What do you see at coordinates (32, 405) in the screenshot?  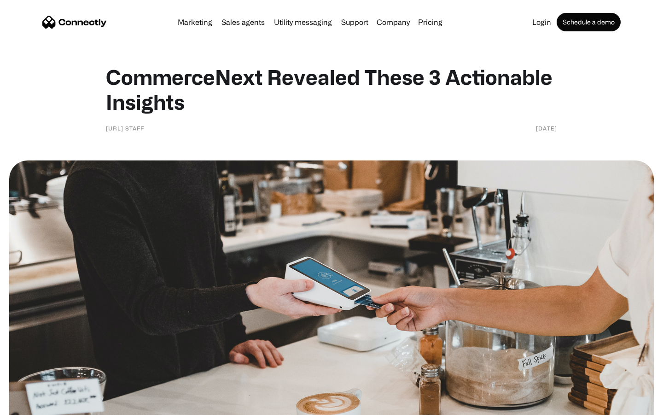 I see `aside: Language selected: English` at bounding box center [32, 405].